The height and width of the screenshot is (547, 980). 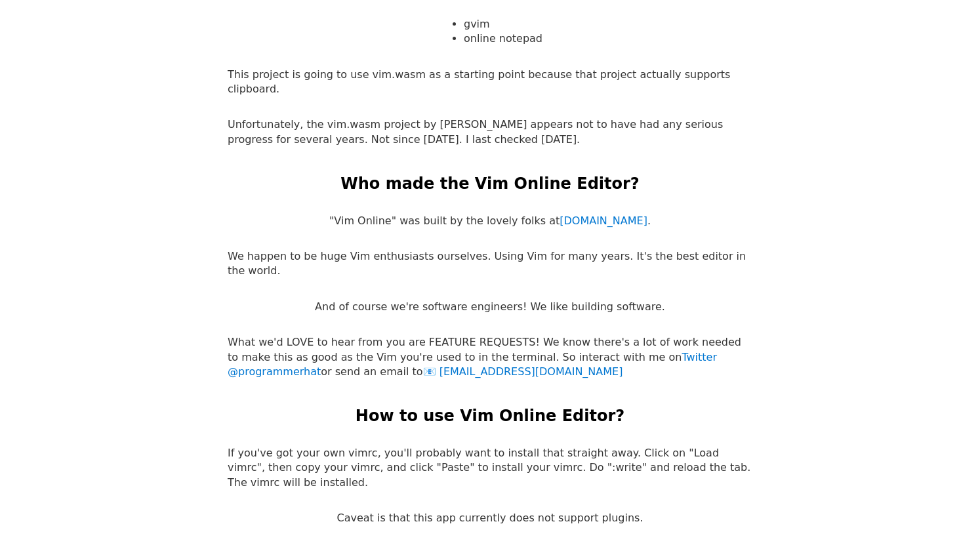 I want to click on li: gvim, so click(x=503, y=24).